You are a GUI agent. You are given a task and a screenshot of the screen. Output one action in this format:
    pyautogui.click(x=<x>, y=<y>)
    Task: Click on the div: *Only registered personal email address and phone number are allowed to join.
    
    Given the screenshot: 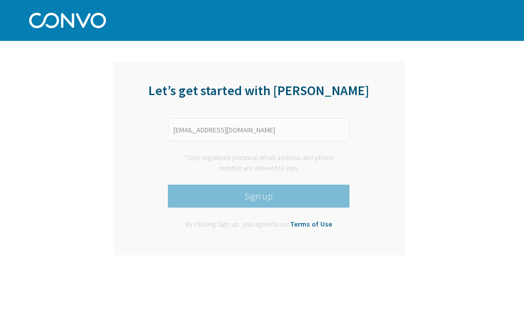 What is the action you would take?
    pyautogui.click(x=259, y=163)
    